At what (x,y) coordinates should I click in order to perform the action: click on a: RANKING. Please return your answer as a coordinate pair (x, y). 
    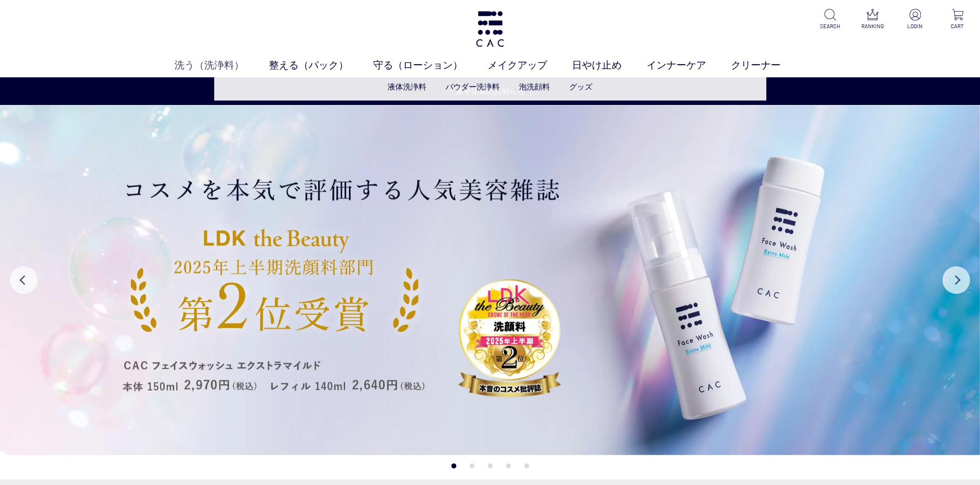
    Looking at the image, I should click on (872, 20).